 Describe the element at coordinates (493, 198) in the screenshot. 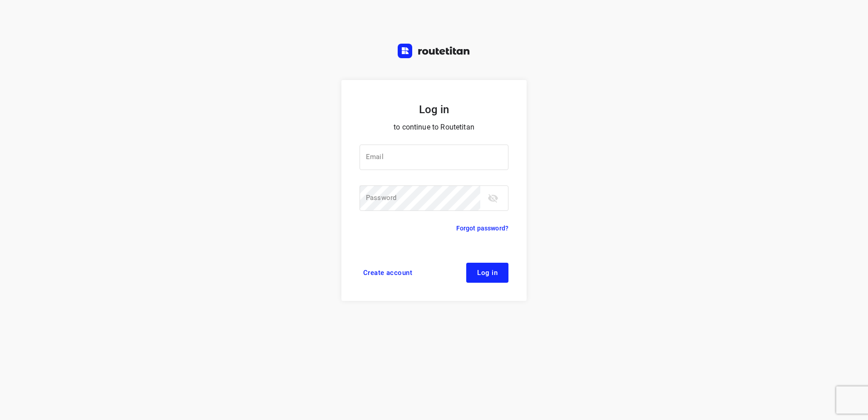

I see `button: toggle password visibility` at that location.